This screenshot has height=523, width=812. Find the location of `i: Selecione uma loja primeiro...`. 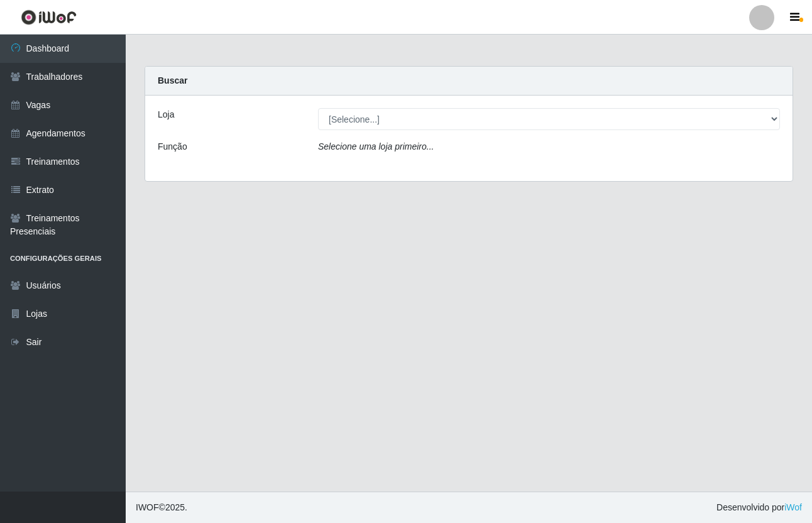

i: Selecione uma loja primeiro... is located at coordinates (376, 146).